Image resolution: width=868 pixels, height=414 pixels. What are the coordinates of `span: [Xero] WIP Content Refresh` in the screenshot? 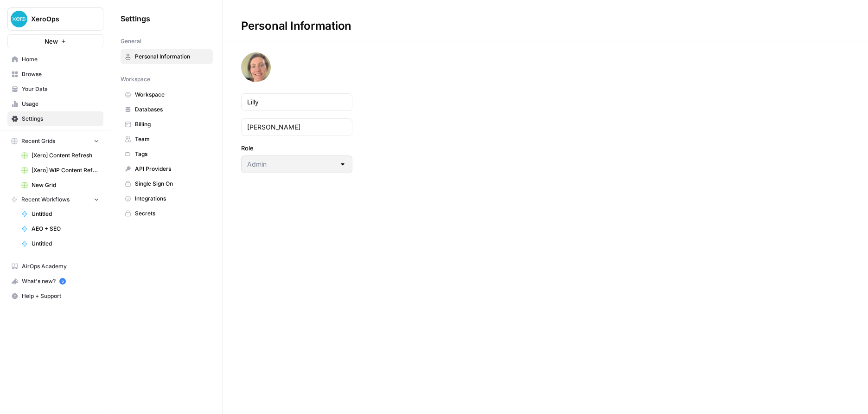 It's located at (65, 171).